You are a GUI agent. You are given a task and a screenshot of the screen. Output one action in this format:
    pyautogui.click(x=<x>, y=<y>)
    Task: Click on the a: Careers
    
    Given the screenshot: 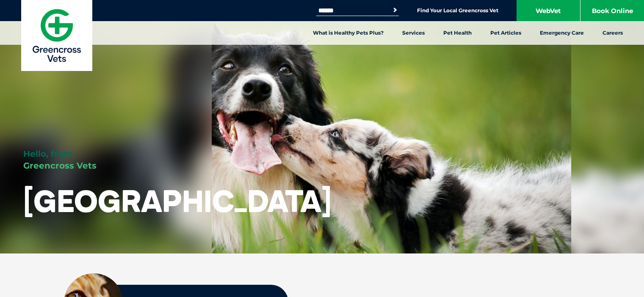 What is the action you would take?
    pyautogui.click(x=613, y=33)
    